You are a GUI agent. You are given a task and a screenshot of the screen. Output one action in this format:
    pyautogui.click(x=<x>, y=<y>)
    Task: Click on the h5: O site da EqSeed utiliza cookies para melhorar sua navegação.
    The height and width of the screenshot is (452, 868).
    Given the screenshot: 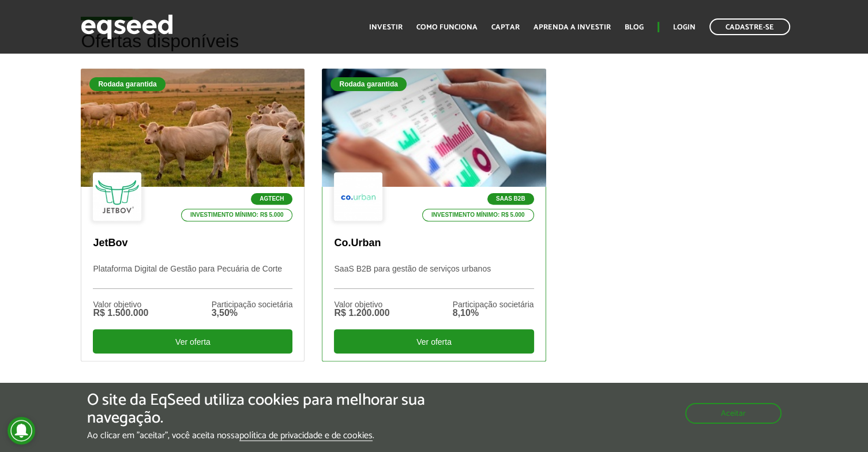 What is the action you would take?
    pyautogui.click(x=295, y=409)
    